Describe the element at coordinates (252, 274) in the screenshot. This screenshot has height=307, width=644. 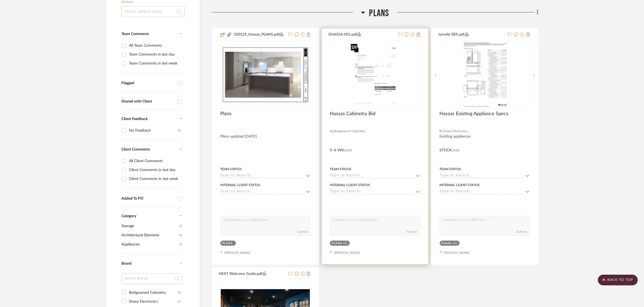
I see `button: NEST Welcome Guide.pdf` at that location.